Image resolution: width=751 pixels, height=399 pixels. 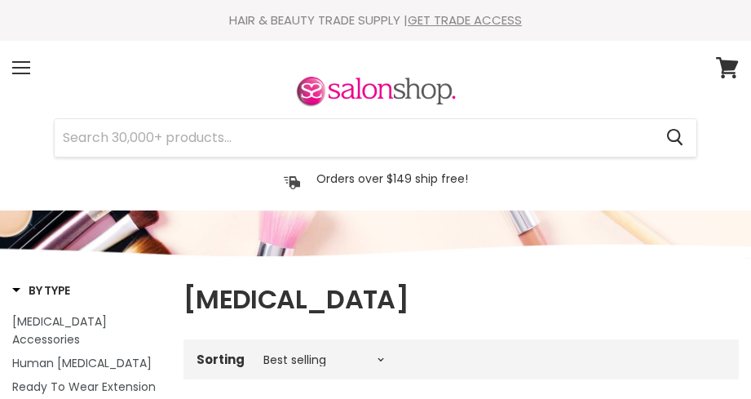 What do you see at coordinates (674, 138) in the screenshot?
I see `button: Search` at bounding box center [674, 138].